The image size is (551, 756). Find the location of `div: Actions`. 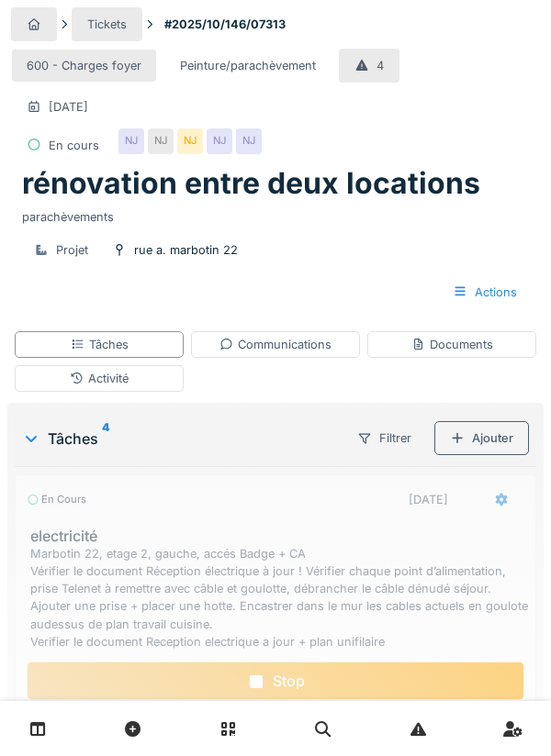

div: Actions is located at coordinates (484, 292).